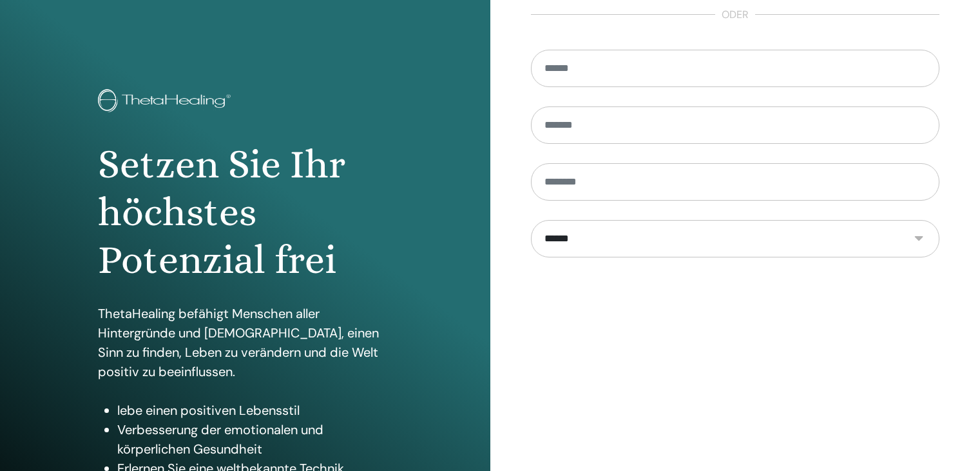 The width and height of the screenshot is (980, 471). What do you see at coordinates (254, 440) in the screenshot?
I see `li: Verbesserung der emotionalen und körperlichen Gesundheit` at bounding box center [254, 440].